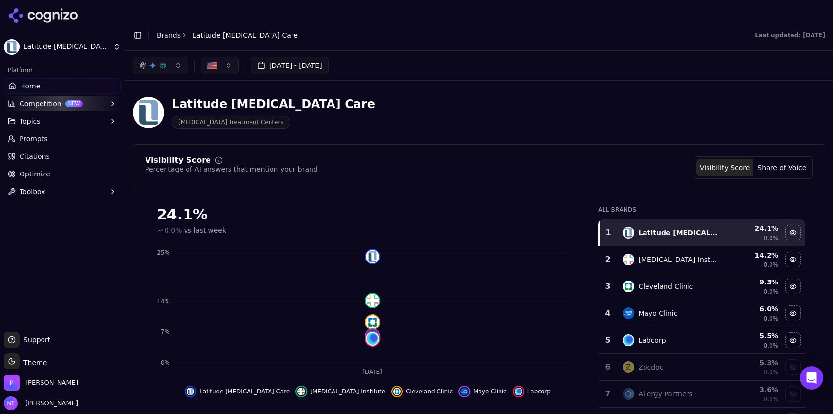  I want to click on tspan: 0%, so click(165, 363).